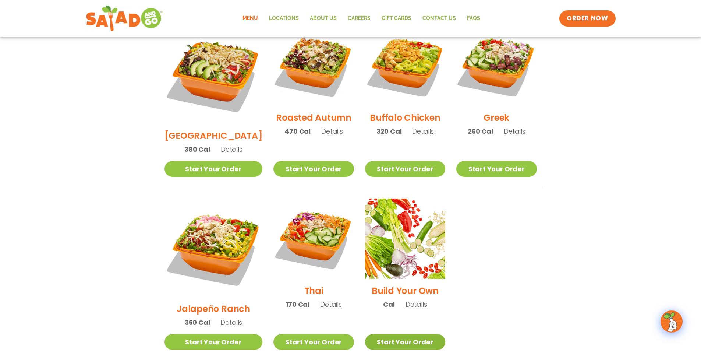 The height and width of the screenshot is (351, 701). What do you see at coordinates (671, 321) in the screenshot?
I see `img: wpChatIcon` at bounding box center [671, 321].